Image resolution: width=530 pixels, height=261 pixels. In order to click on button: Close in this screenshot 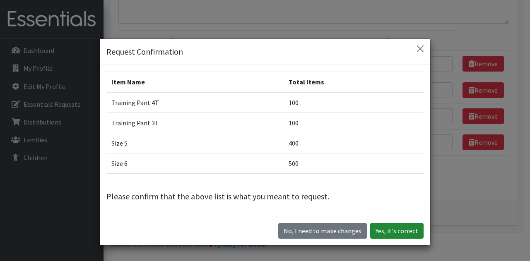, I will do `click(420, 49)`.